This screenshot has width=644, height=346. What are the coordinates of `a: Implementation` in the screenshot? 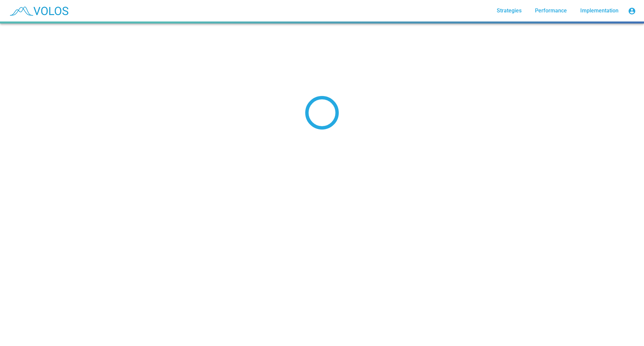 It's located at (600, 11).